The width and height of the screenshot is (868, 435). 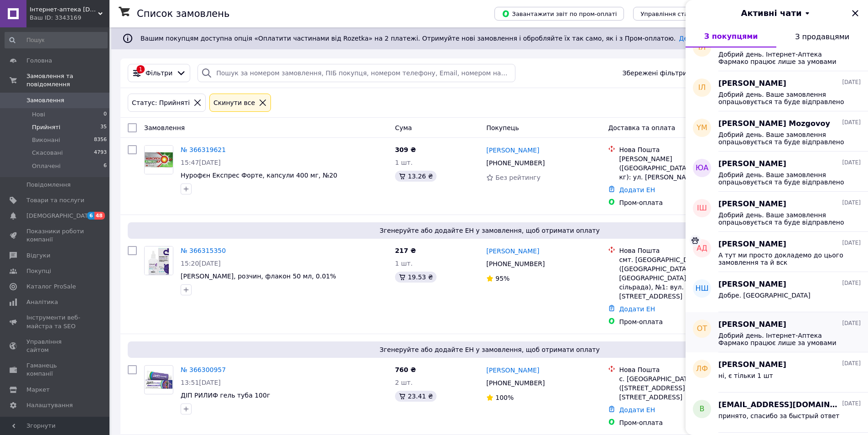 What do you see at coordinates (159, 73) in the screenshot?
I see `span: Фільтри` at bounding box center [159, 73].